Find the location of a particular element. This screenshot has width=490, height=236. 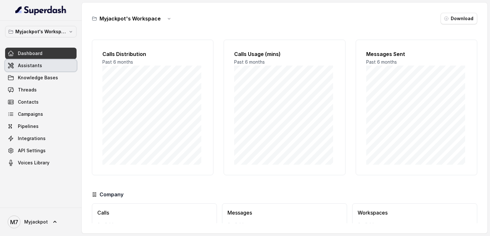

a: Assistants is located at coordinates (41, 65).